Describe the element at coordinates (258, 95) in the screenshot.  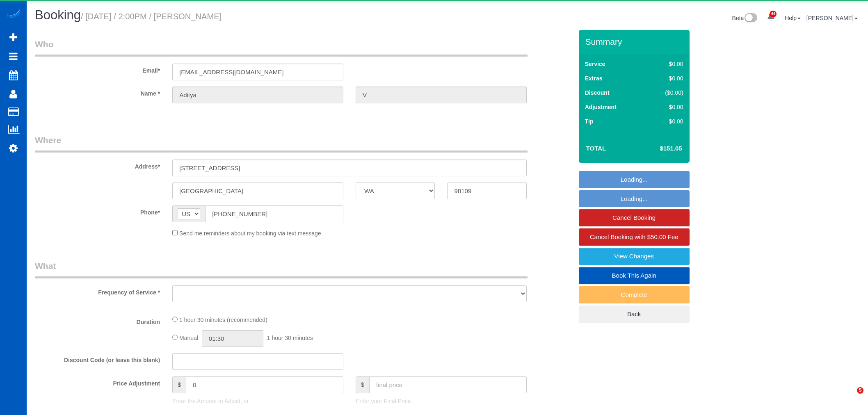
I see `input: First Name*` at that location.